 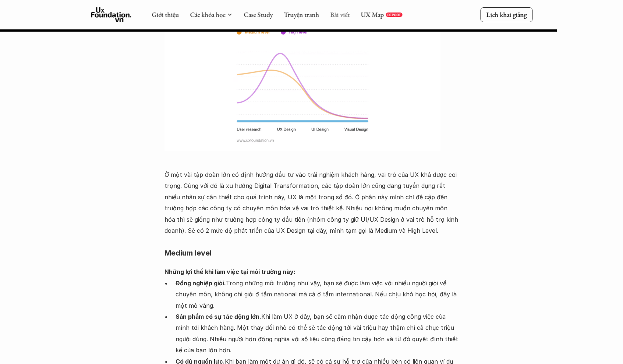 What do you see at coordinates (301, 14) in the screenshot?
I see `a: Truyện tranh` at bounding box center [301, 14].